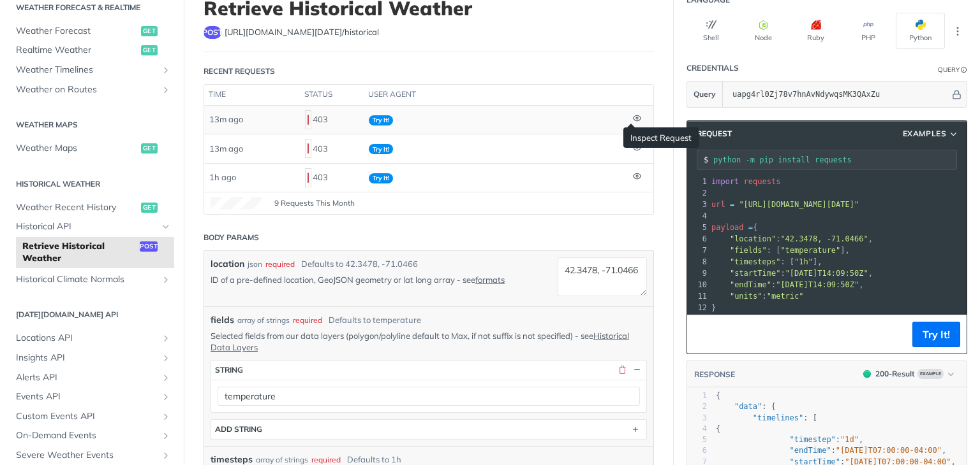  I want to click on span: Historical Climate Normals, so click(87, 280).